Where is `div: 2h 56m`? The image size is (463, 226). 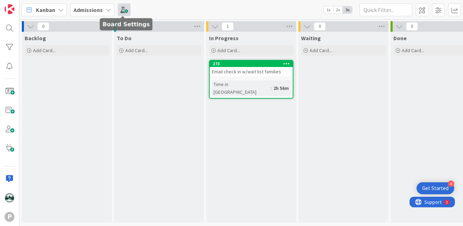 div: 2h 56m is located at coordinates (281, 88).